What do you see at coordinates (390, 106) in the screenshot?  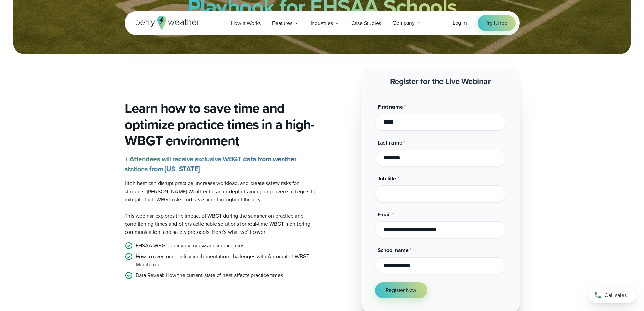 I see `span: First name` at bounding box center [390, 106].